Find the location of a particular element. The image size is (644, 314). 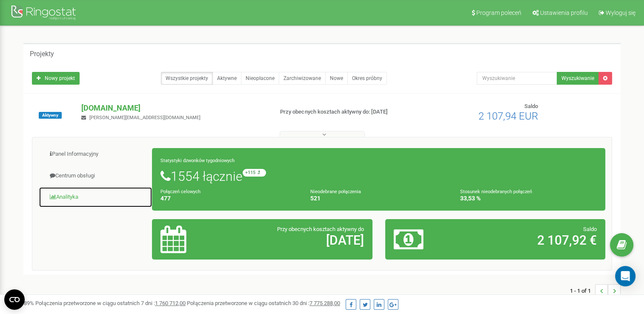

a: Centrum obsługi is located at coordinates (96, 176).